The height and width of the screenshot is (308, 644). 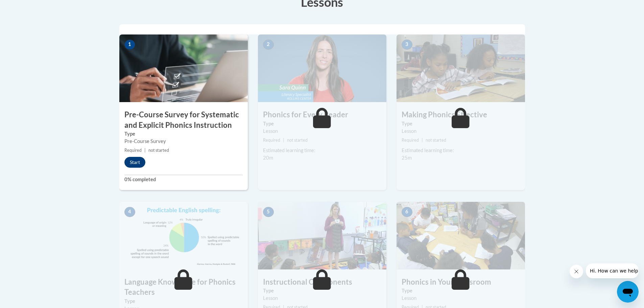 I want to click on h3: Making Phonics Effective, so click(x=461, y=115).